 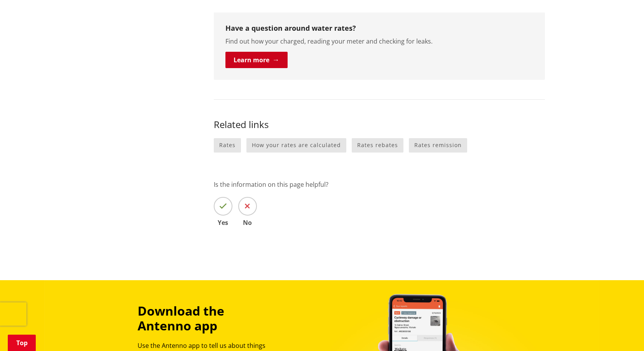 I want to click on a: Top, so click(x=22, y=343).